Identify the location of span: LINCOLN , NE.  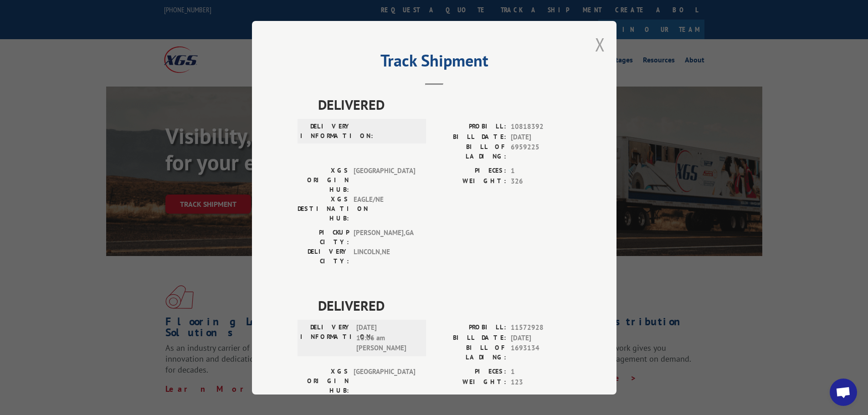
(384, 257).